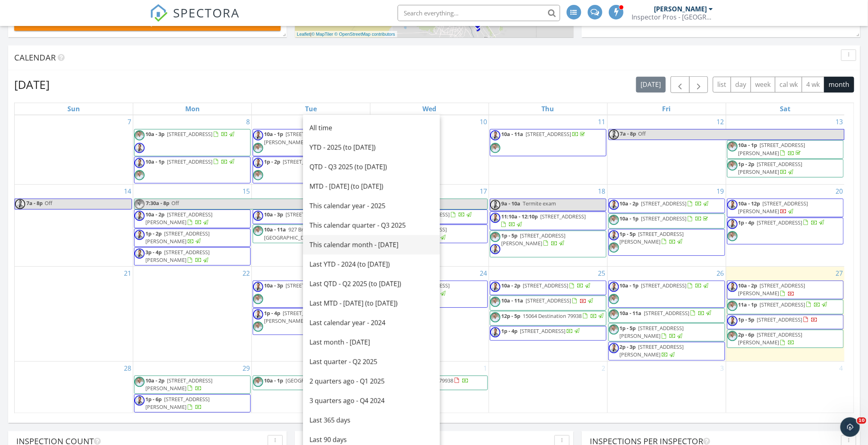  Describe the element at coordinates (631, 313) in the screenshot. I see `span: 10a - 11a` at that location.